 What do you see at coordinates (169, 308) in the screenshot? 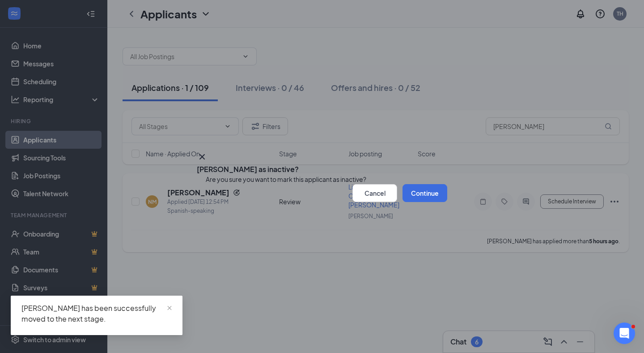
I see `span: close` at bounding box center [169, 308].